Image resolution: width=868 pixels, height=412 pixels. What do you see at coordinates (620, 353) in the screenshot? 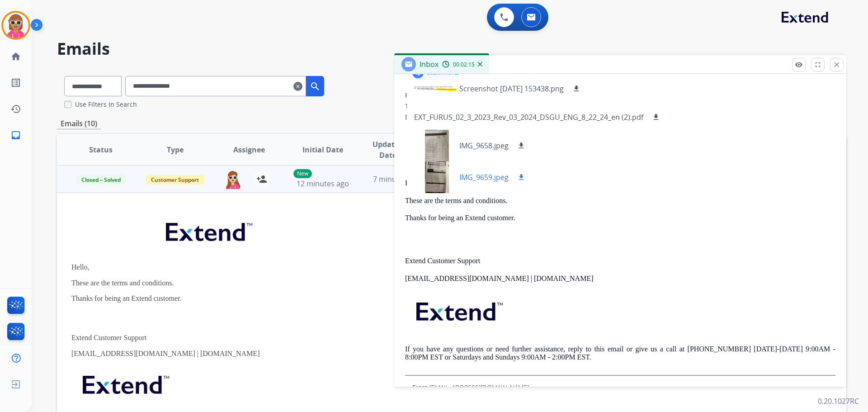
I see `p: If you have any questions or need further assistance, reply to this email or give us a call at [P...` at bounding box center [620, 353].